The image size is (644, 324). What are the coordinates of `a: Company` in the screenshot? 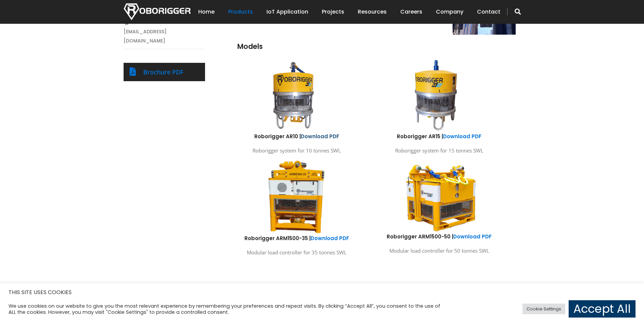 It's located at (449, 12).